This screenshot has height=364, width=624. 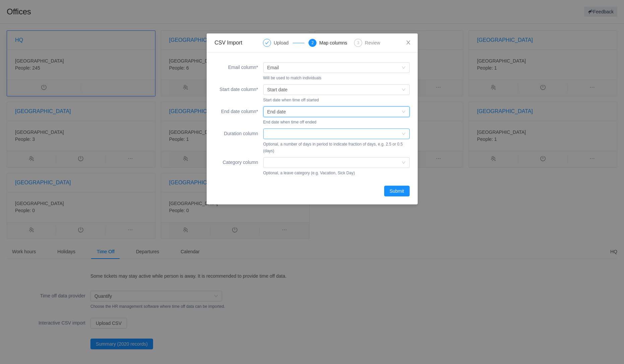 What do you see at coordinates (336, 148) in the screenshot?
I see `div: Optional, a number of days in period to indicate fraction of days, e.g. 2.5 or 0.5 (days)` at bounding box center [336, 148].